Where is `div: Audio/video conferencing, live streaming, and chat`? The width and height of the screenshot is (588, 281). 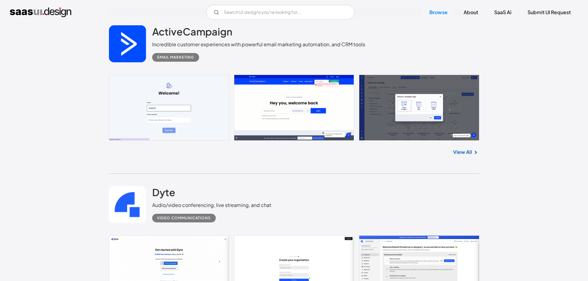 div: Audio/video conferencing, live streaming, and chat is located at coordinates (212, 205).